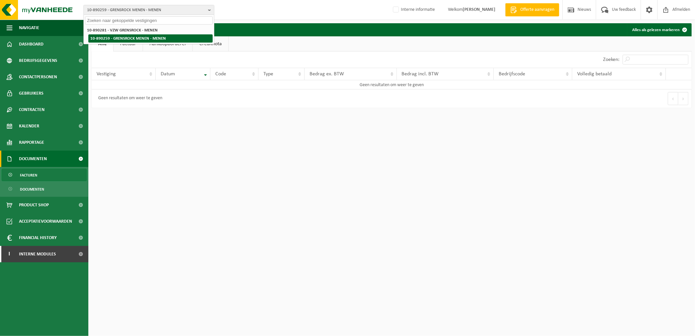  What do you see at coordinates (168, 74) in the screenshot?
I see `span: Datum` at bounding box center [168, 74].